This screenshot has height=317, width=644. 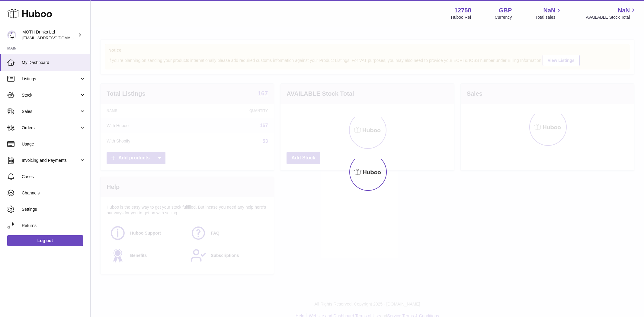 What do you see at coordinates (50, 111) in the screenshot?
I see `span: Sales` at bounding box center [50, 111].